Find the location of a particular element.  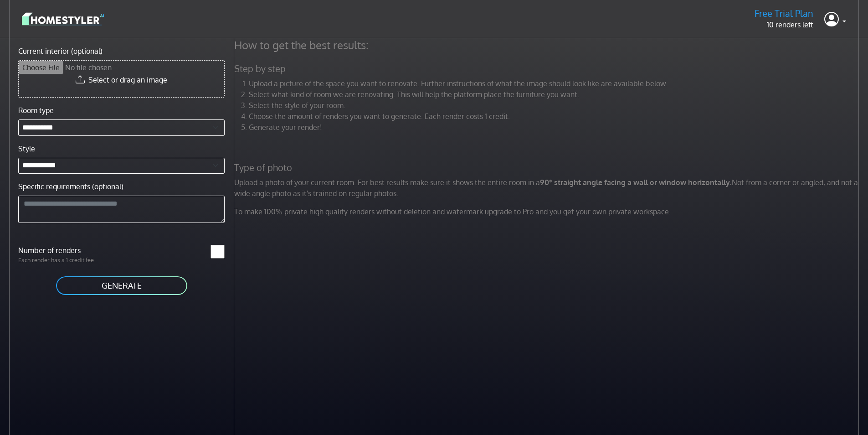

li: Select what kind of room we are renovating. This will help the platform place the furniture you w... is located at coordinates (555, 94).